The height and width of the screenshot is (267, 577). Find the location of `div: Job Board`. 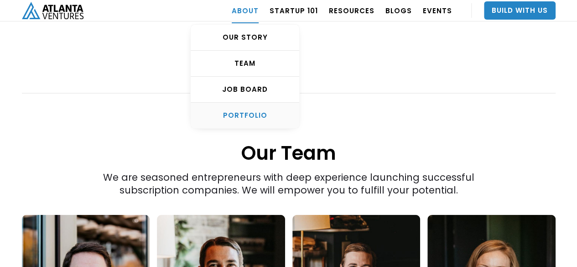

div: Job Board is located at coordinates (245, 89).